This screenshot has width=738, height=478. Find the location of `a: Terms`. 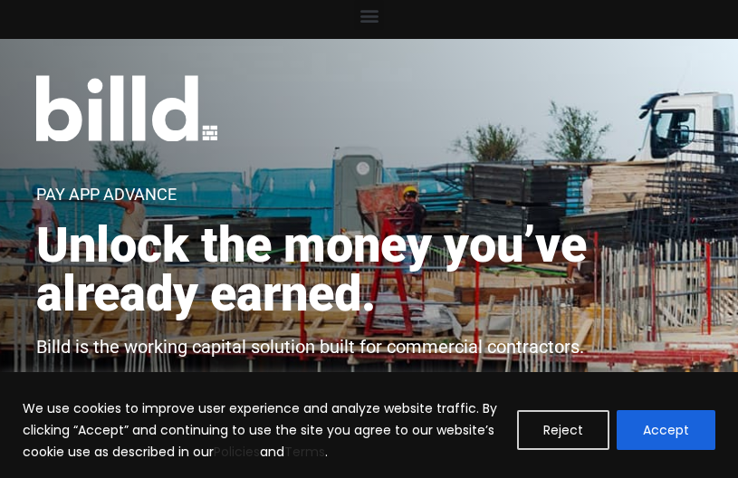

a: Terms is located at coordinates (304, 452).